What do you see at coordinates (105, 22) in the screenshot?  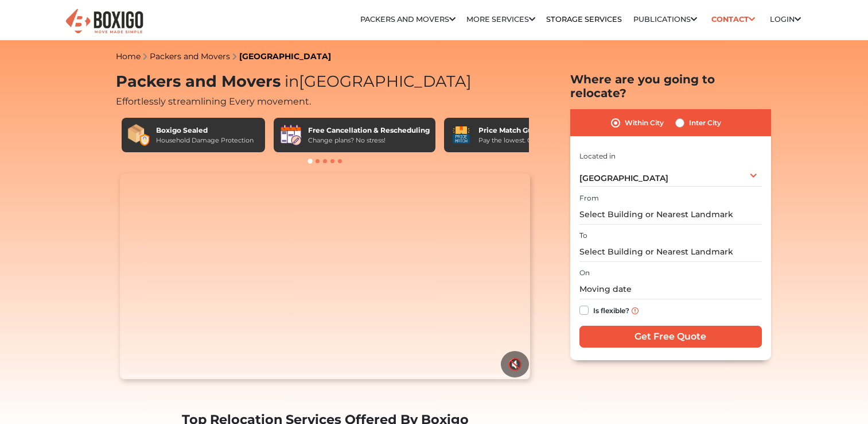 I see `img: Boxigo` at bounding box center [105, 22].